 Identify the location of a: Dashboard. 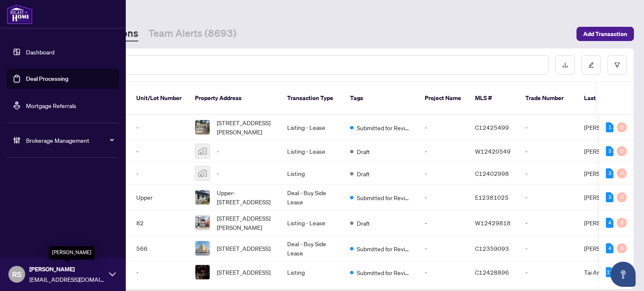
(40, 52).